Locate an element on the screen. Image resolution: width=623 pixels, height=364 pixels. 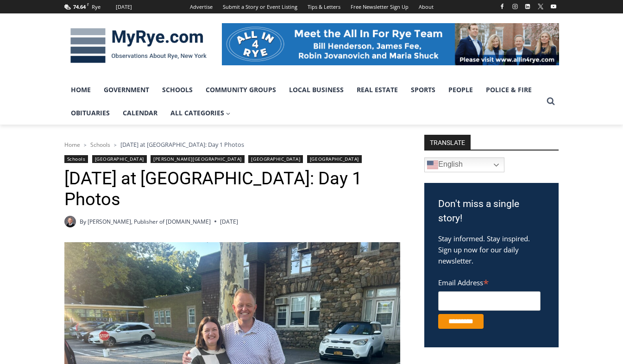
a: Police & Fire is located at coordinates (508, 90).